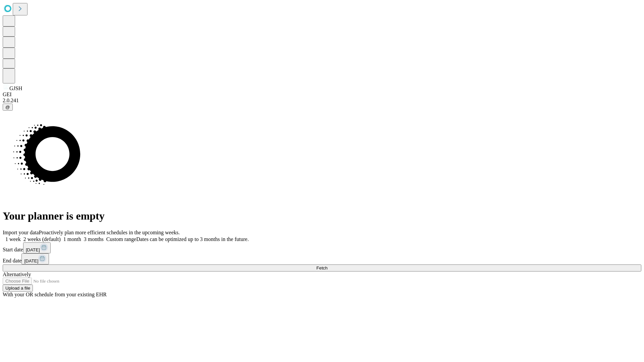  I want to click on div: 2.0.241, so click(322, 101).